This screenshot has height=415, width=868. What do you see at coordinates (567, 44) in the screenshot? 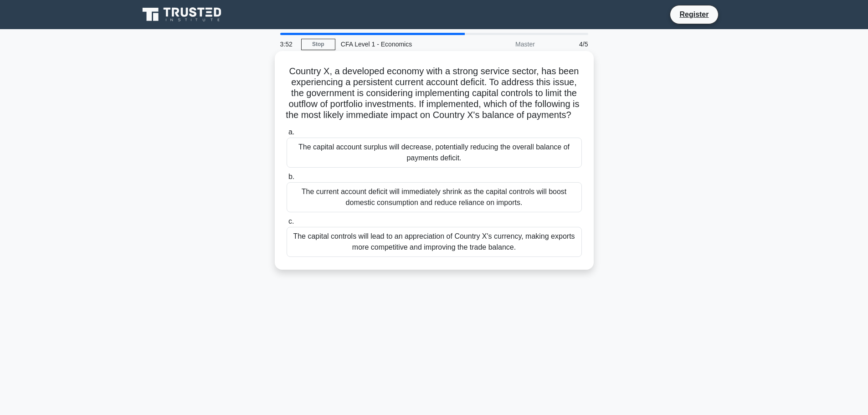
I see `div: 4/5` at bounding box center [567, 44].